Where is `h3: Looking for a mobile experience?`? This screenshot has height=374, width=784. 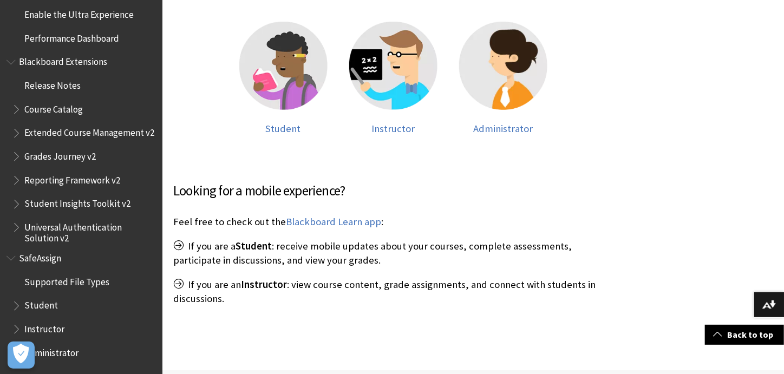
h3: Looking for a mobile experience? is located at coordinates (393, 191).